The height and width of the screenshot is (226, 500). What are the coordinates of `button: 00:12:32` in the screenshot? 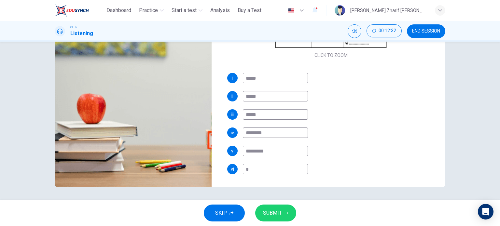 It's located at (384, 31).